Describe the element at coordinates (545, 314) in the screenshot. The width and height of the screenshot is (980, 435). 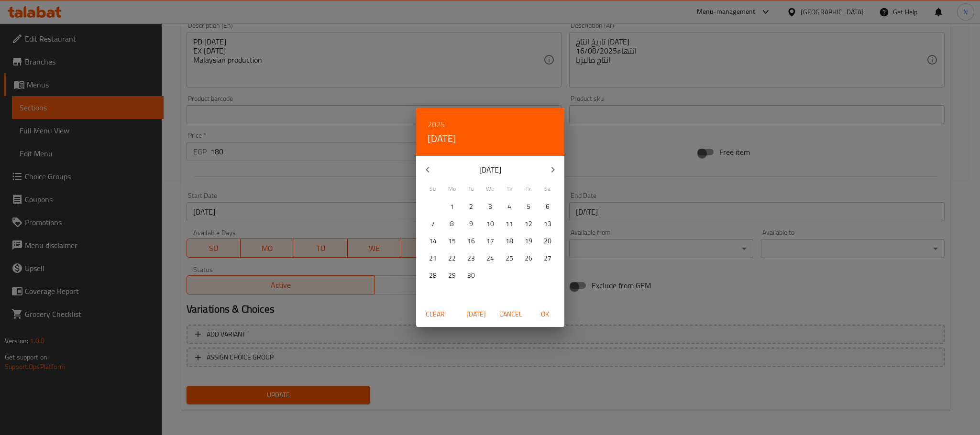
I see `span: OK` at that location.